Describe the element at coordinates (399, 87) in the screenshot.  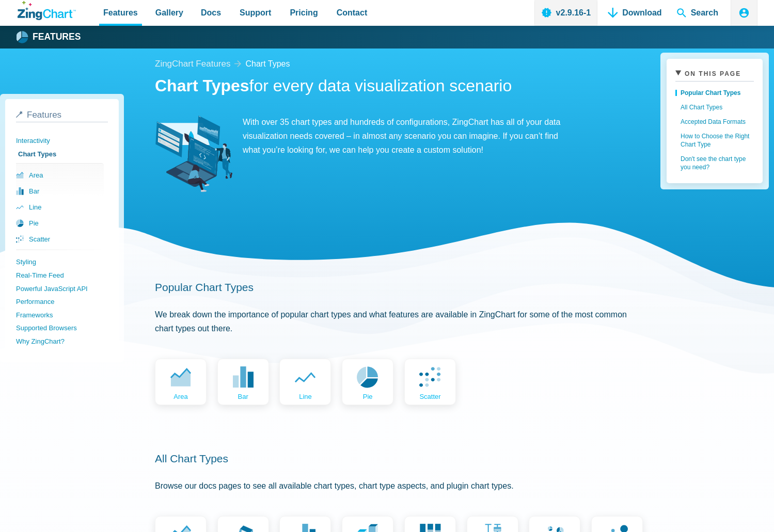
I see `h1: for every data visualization scenario` at that location.